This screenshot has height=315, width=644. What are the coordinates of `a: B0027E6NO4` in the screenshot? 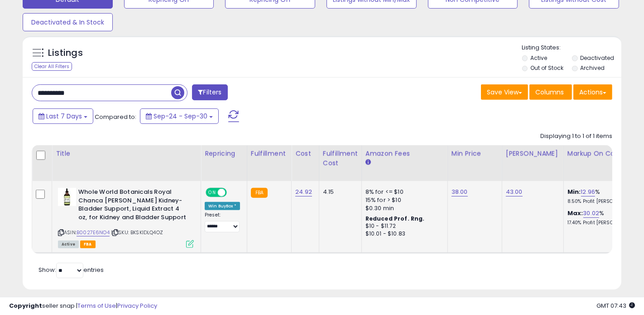 It's located at (93, 232).